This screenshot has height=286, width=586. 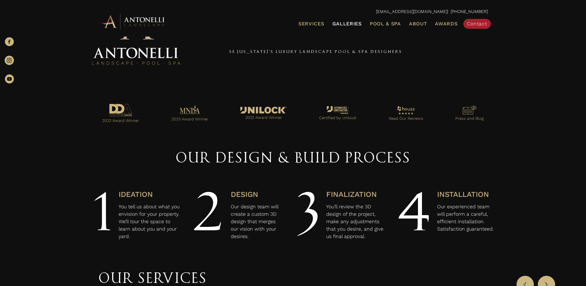 I want to click on span: 4, so click(x=415, y=212).